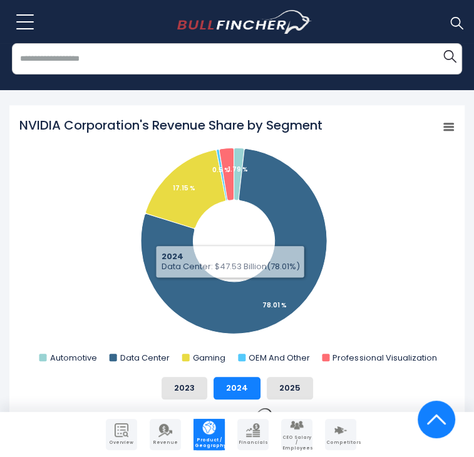  What do you see at coordinates (145, 357) in the screenshot?
I see `text: Data Center` at bounding box center [145, 357].